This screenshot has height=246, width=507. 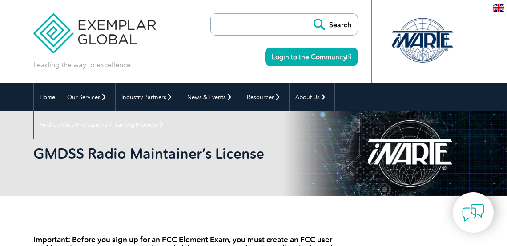 I want to click on p: Leading the way to excellence, so click(x=82, y=65).